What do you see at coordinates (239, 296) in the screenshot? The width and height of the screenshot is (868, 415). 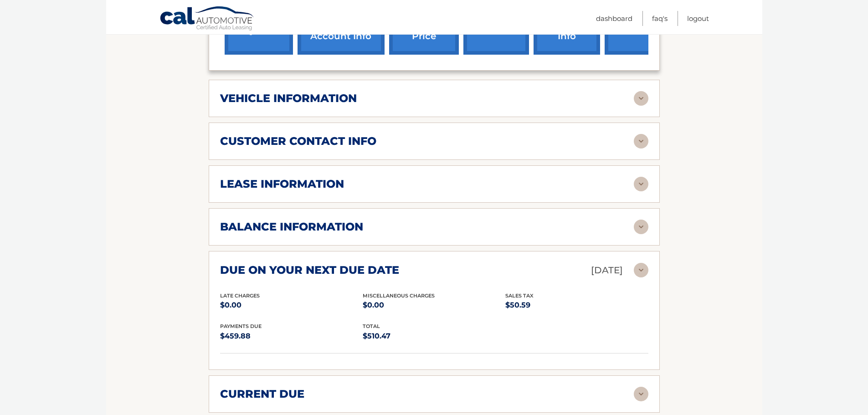 I see `span: Late Charges` at bounding box center [239, 296].